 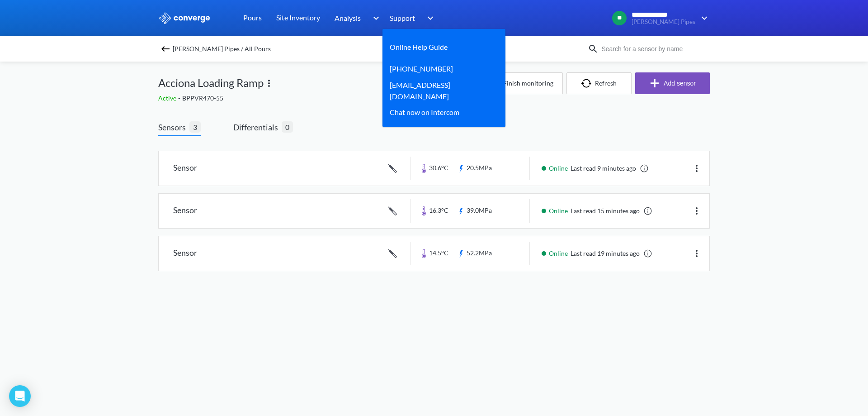 I want to click on div: BPPVR470-55, so click(x=286, y=98).